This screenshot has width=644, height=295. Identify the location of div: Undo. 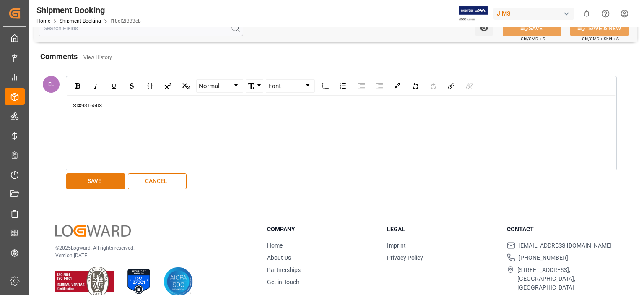
(416, 86).